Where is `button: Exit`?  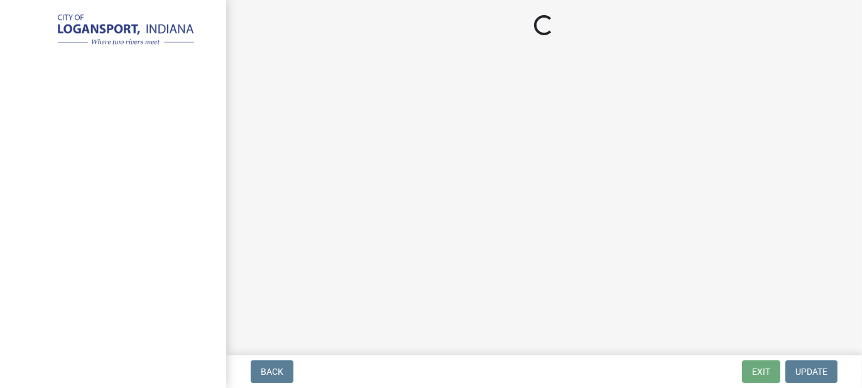
button: Exit is located at coordinates (761, 372).